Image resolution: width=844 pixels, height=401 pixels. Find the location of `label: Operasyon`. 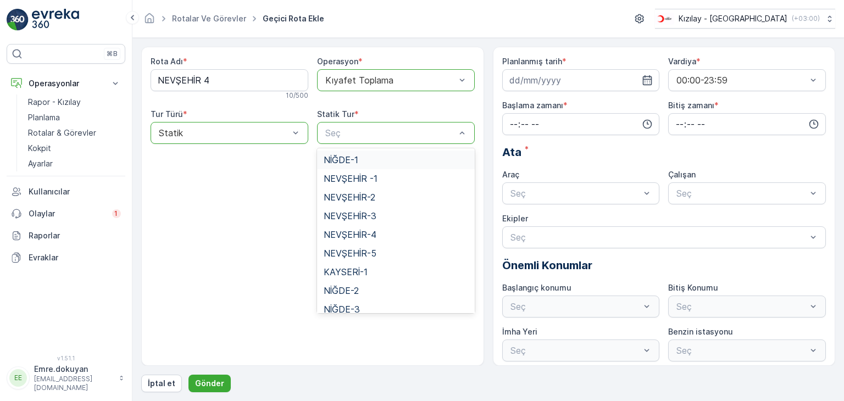

label: Operasyon is located at coordinates (337, 61).